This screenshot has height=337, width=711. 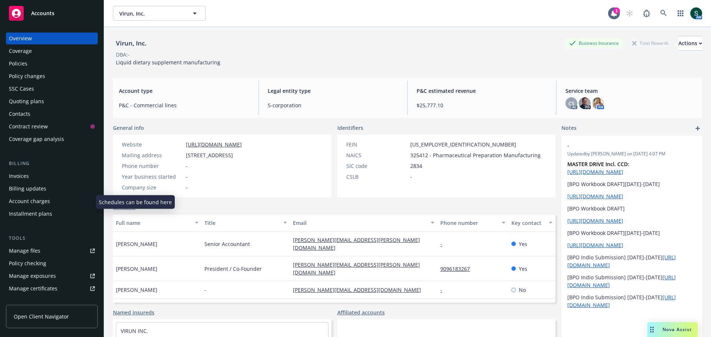 I want to click on div: SIC code, so click(x=377, y=166).